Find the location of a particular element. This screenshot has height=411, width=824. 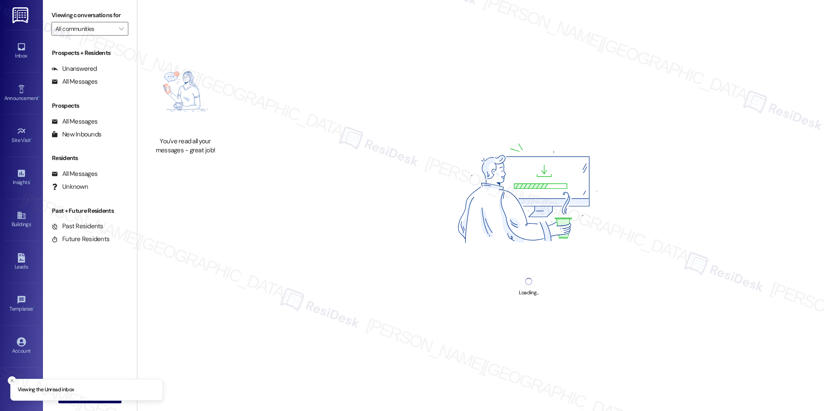

img: ResiDesk Logo is located at coordinates (21, 15).